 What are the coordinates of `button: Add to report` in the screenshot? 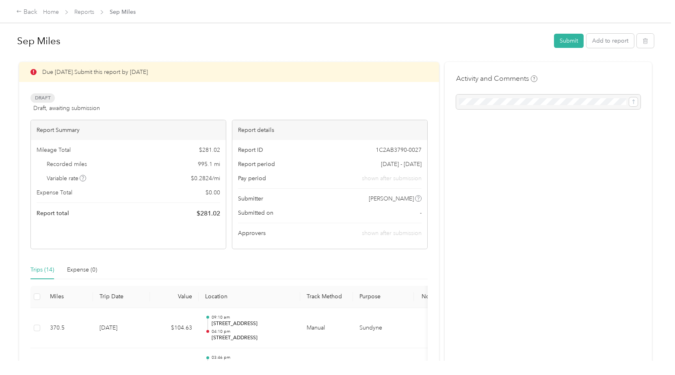 It's located at (610, 41).